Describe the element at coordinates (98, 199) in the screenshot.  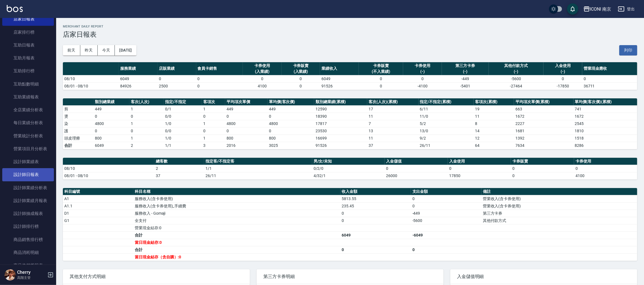
I see `td: A1` at that location.